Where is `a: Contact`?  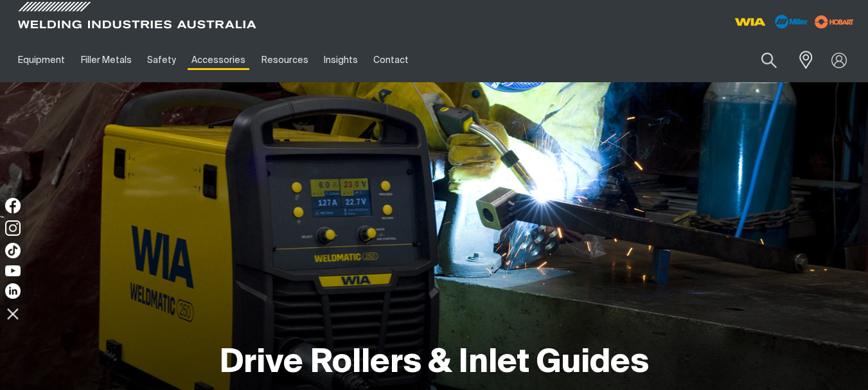 a: Contact is located at coordinates (391, 60).